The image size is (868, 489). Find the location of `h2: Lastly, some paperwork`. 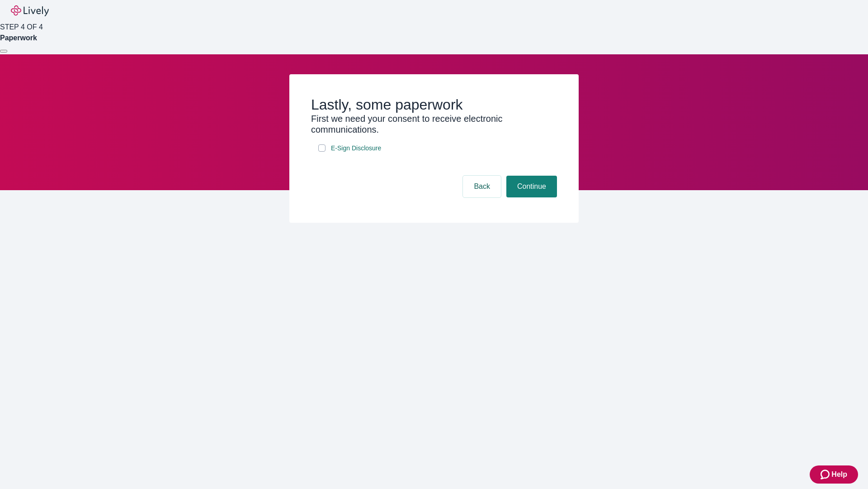

h2: Lastly, some paperwork is located at coordinates (434, 105).